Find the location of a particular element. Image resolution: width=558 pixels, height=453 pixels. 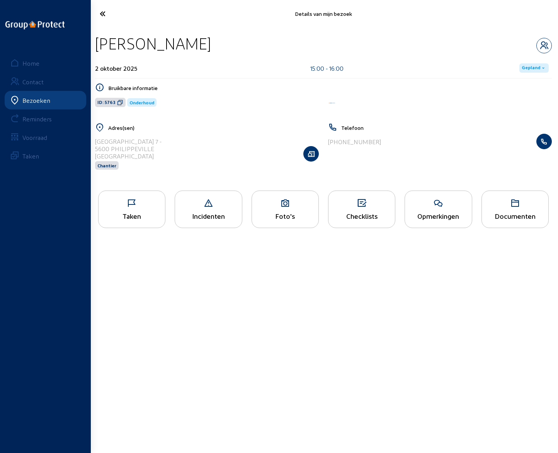

div: Checklists is located at coordinates (362, 216).